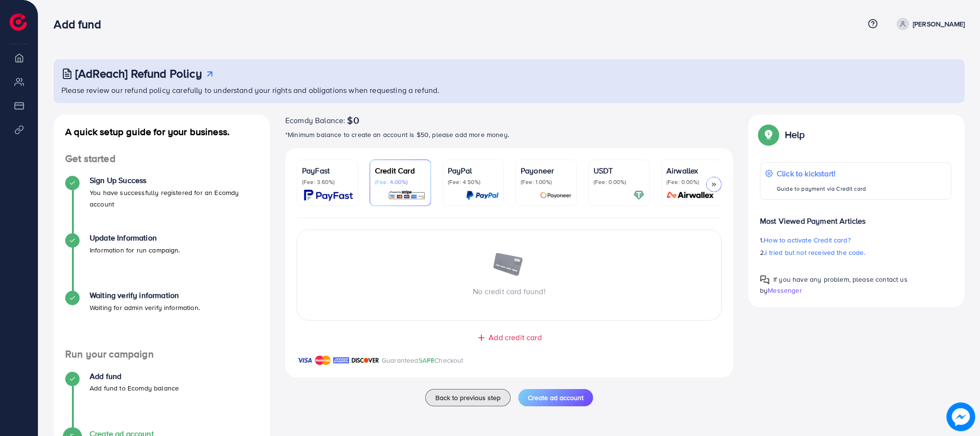 The width and height of the screenshot is (980, 436). What do you see at coordinates (174, 181) in the screenshot?
I see `h4: Sign Up Success` at bounding box center [174, 181].